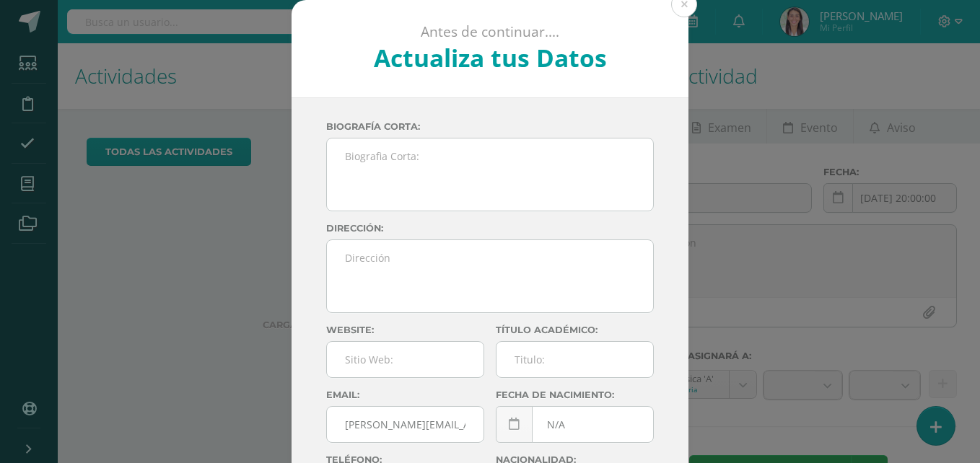 The height and width of the screenshot is (463, 980). I want to click on label: Fecha de nacimiento:, so click(574, 395).